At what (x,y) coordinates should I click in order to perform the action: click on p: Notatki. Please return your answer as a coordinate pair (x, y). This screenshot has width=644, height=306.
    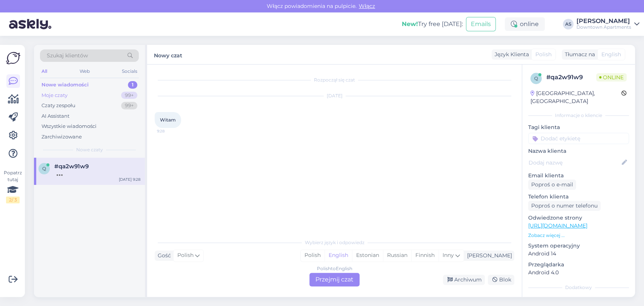
    Looking at the image, I should click on (579, 299).